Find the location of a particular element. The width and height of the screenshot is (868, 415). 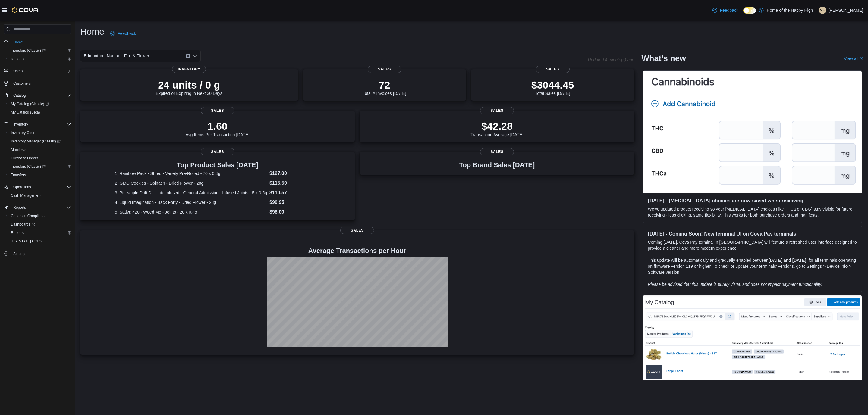

a: Manifests is located at coordinates (19, 150).